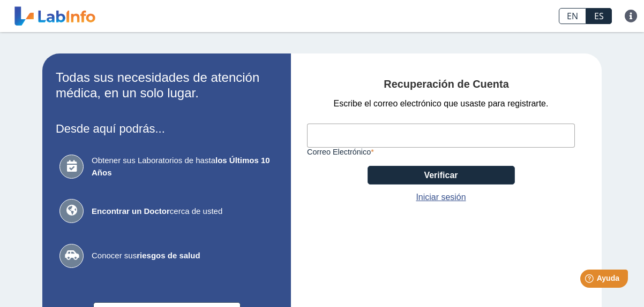  I want to click on font: Escribe el correo electrónico que usaste para registrarte., so click(441, 103).